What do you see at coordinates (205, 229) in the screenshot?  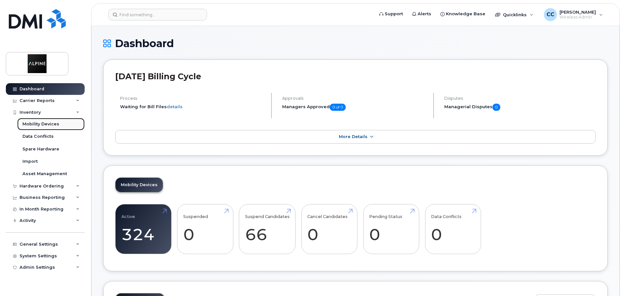 I see `a: Suspended 0` at bounding box center [205, 229].